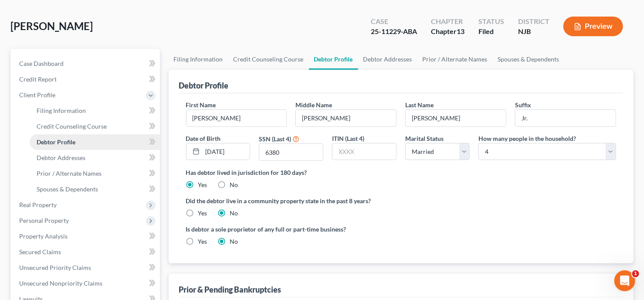  What do you see at coordinates (86, 79) in the screenshot?
I see `a: Credit Report` at bounding box center [86, 79].